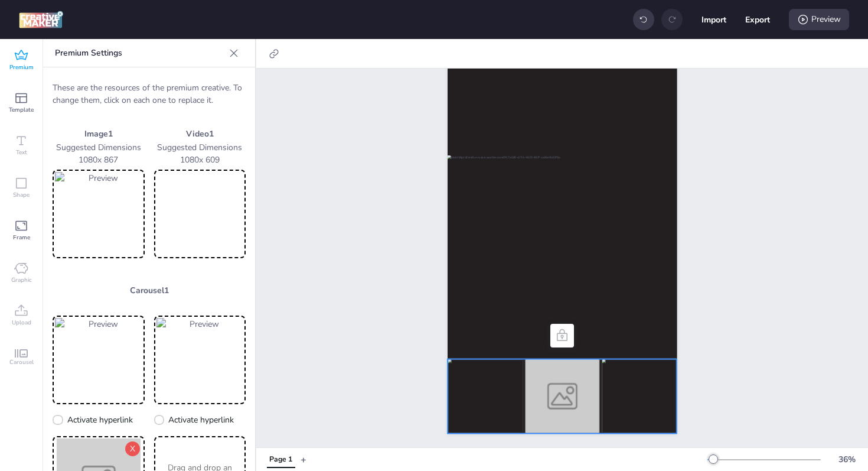 The height and width of the screenshot is (471, 868). Describe the element at coordinates (21, 280) in the screenshot. I see `span: Graphic` at that location.